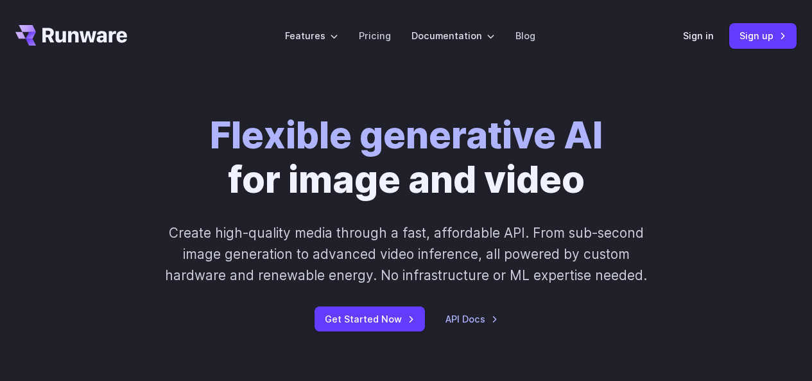  What do you see at coordinates (406, 157) in the screenshot?
I see `h1: for image and video` at bounding box center [406, 157].